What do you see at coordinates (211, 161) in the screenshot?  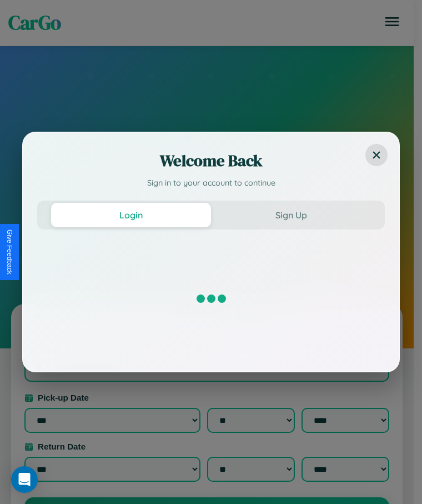 I see `h2: Welcome Back` at bounding box center [211, 161].